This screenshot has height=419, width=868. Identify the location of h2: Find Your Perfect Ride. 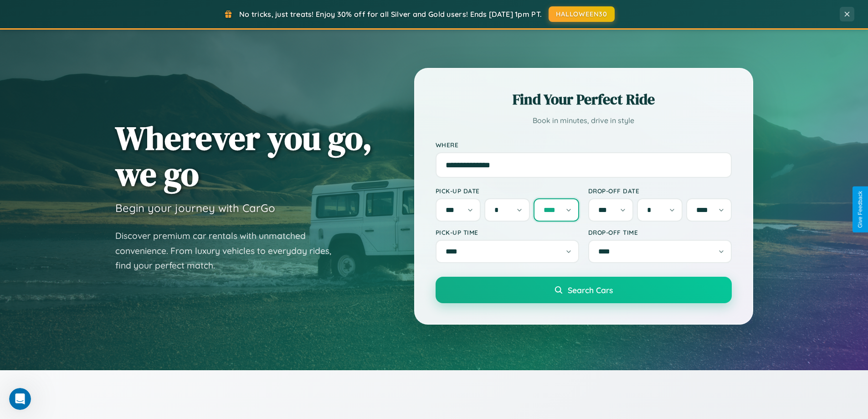
(584, 99).